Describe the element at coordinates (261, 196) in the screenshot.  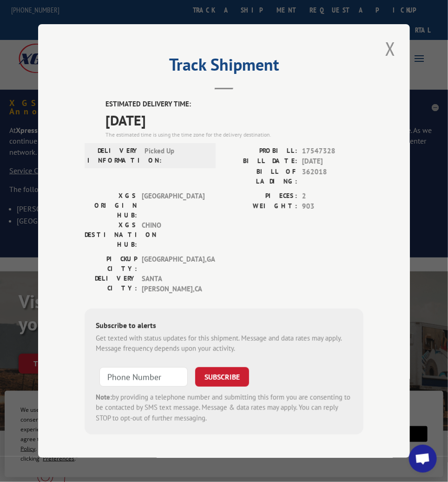
I see `label: PIECES:` at that location.